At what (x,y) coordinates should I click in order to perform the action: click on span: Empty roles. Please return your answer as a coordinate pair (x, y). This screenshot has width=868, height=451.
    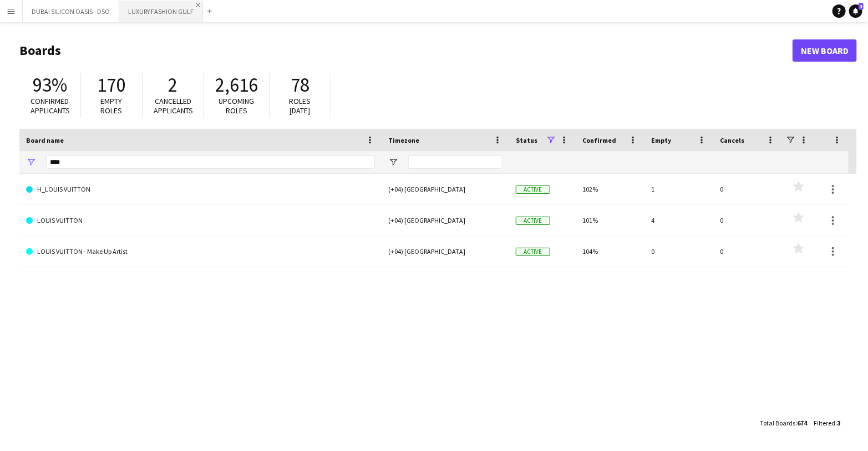
    Looking at the image, I should click on (111, 105).